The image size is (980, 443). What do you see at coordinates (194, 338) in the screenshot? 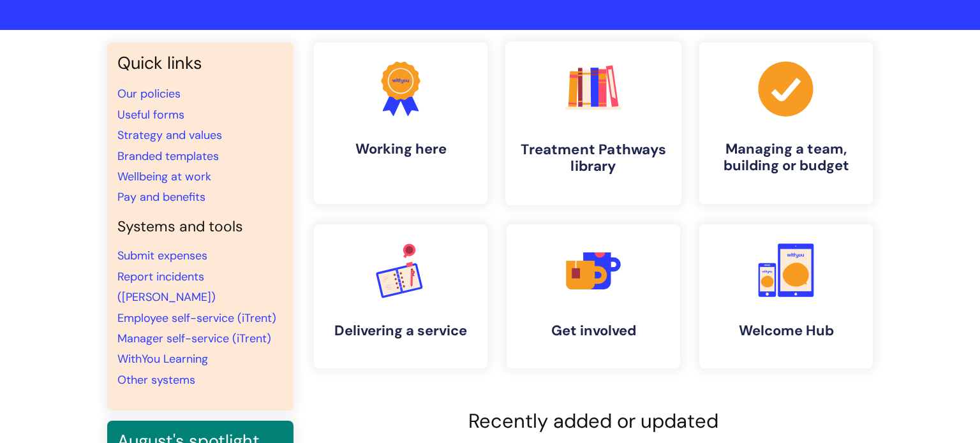
I see `a: Manager self-service (iTrent)` at bounding box center [194, 338].